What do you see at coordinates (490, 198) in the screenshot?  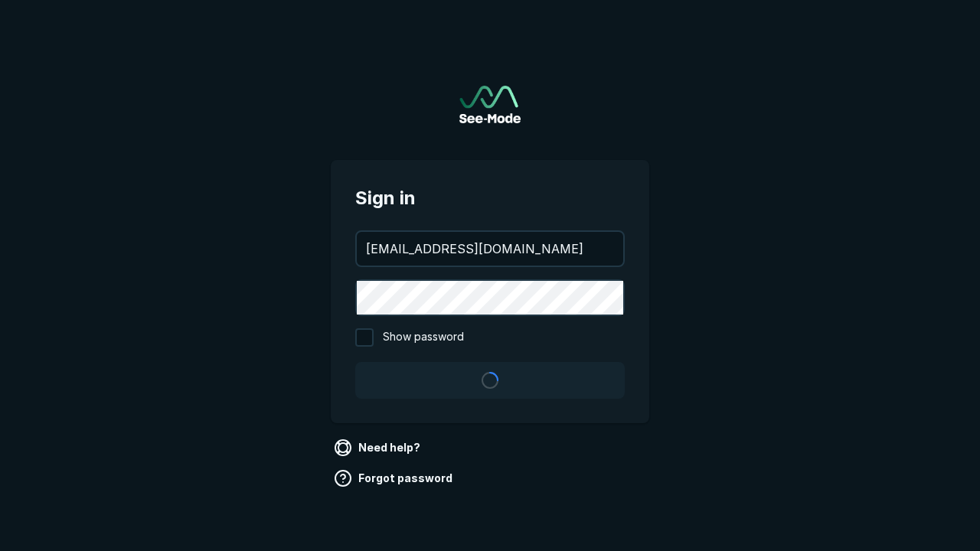 I see `span: Sign in` at bounding box center [490, 198].